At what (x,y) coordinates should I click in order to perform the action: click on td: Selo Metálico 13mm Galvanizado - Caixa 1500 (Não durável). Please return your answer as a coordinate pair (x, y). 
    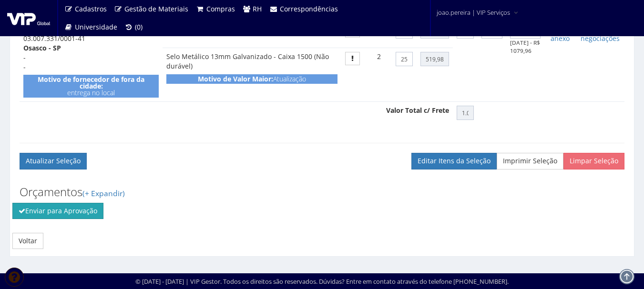
    Looking at the image, I should click on (251, 74).